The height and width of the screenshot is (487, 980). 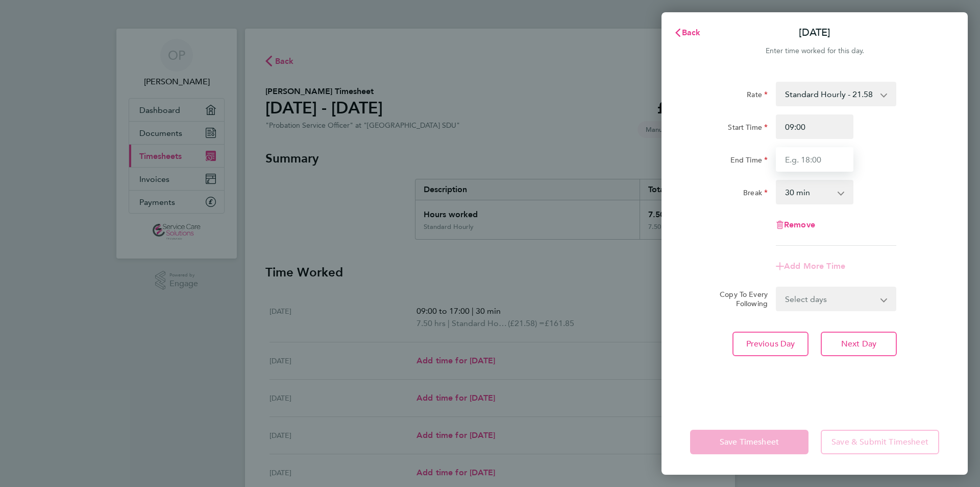 I want to click on span: Back, so click(x=691, y=32).